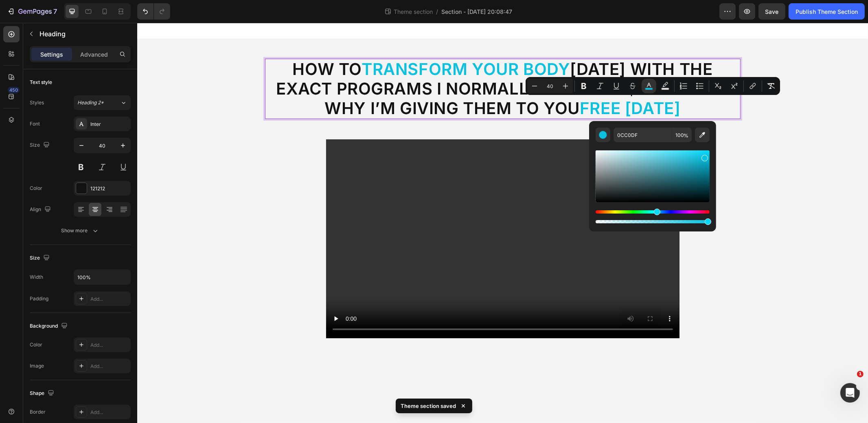 This screenshot has width=868, height=423. What do you see at coordinates (94, 55) in the screenshot?
I see `p: Advanced` at bounding box center [94, 55].